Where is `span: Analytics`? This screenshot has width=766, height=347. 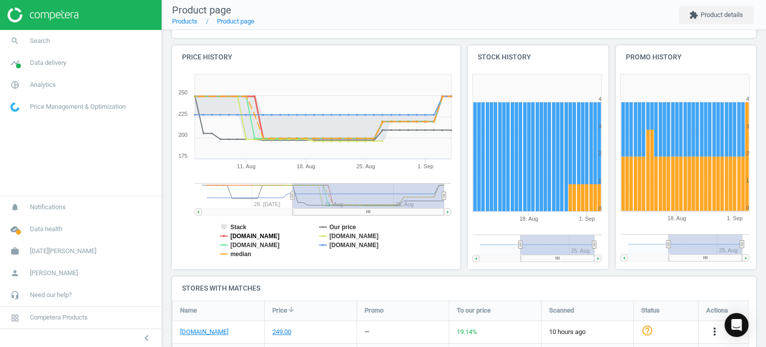 span: Analytics is located at coordinates (43, 85).